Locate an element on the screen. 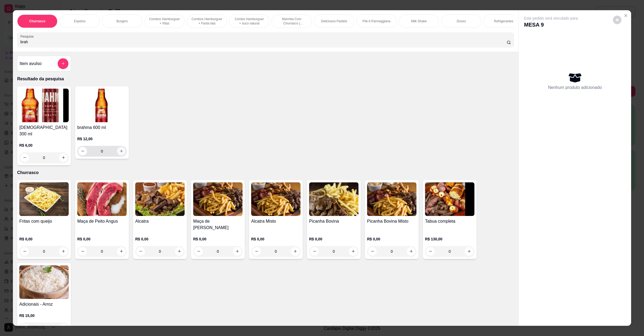 The height and width of the screenshot is (336, 644). h4: brahma 600 ml is located at coordinates (102, 127).